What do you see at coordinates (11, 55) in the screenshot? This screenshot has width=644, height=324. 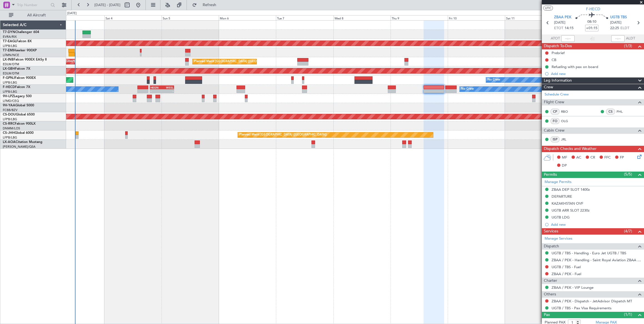 I see `a: LFMN/NCE` at bounding box center [11, 55].